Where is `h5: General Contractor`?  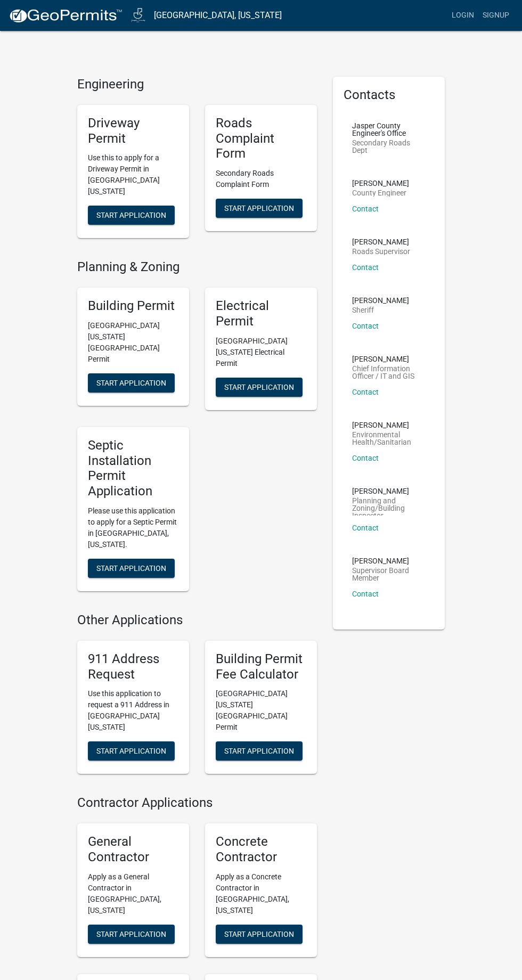
h5: General Contractor is located at coordinates (133, 850).